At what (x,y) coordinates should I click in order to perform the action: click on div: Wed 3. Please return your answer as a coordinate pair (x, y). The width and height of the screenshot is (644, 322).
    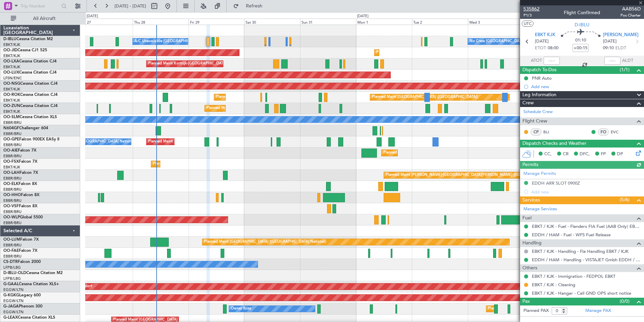
    Looking at the image, I should click on (496, 22).